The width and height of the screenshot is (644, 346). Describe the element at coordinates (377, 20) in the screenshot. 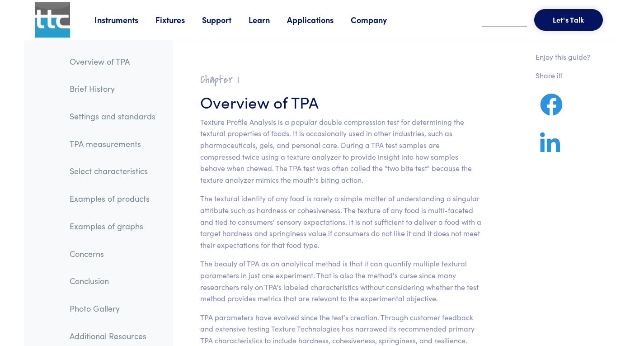

I see `a: Company` at that location.